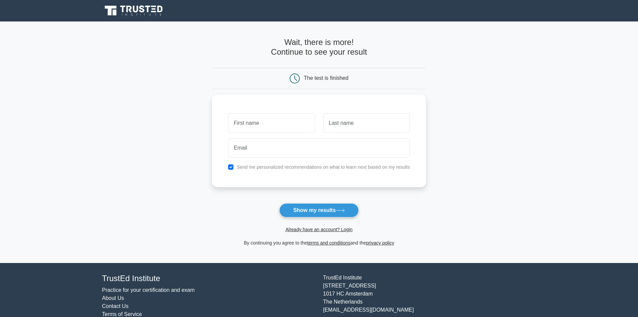  What do you see at coordinates (115, 305) in the screenshot?
I see `a: Contact Us` at bounding box center [115, 305].